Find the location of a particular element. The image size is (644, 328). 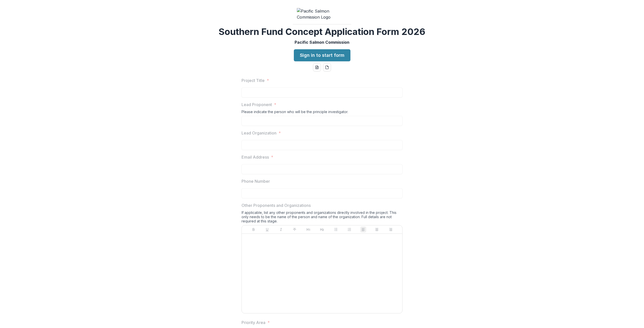

p: Email Address is located at coordinates (255, 157).